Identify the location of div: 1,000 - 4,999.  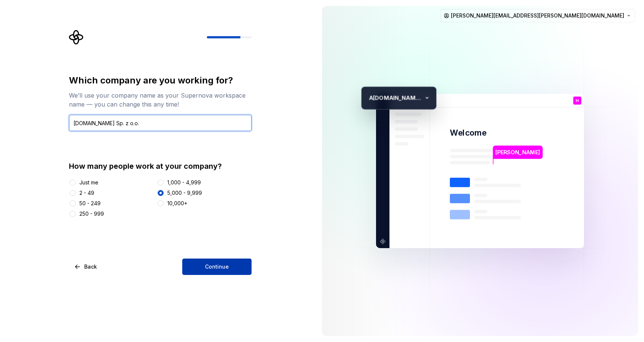
(184, 183).